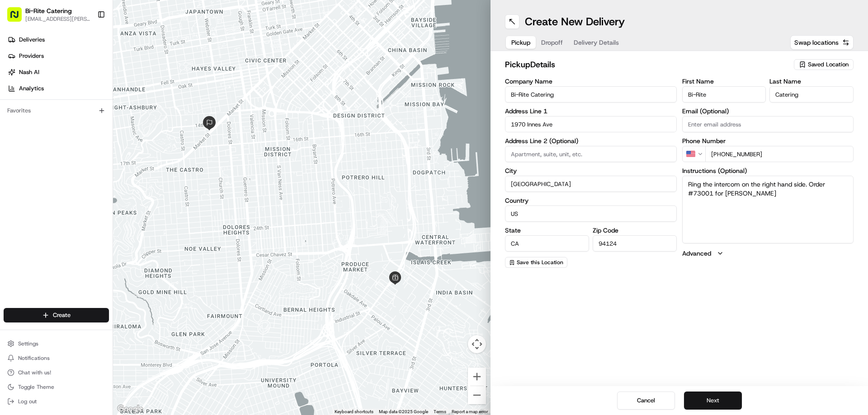  What do you see at coordinates (591, 124) in the screenshot?
I see `input: Enter address` at bounding box center [591, 124].